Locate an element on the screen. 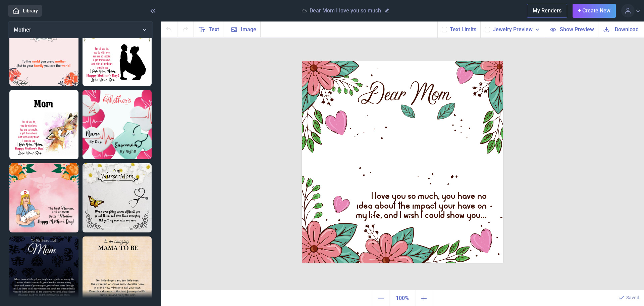 The image size is (644, 306). span: Image is located at coordinates (249, 29).